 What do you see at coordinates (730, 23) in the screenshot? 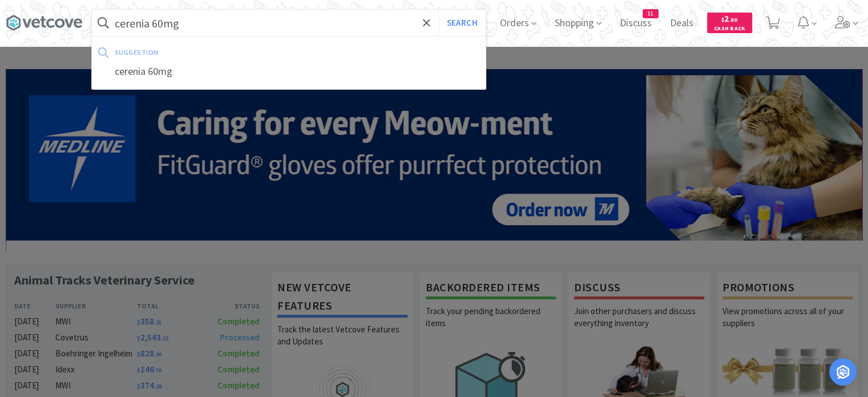
I see `a: $2.80Cash Back` at bounding box center [730, 23].